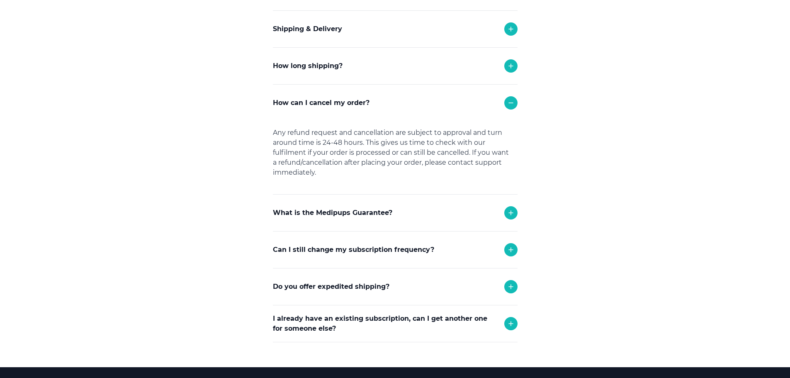 The image size is (790, 378). What do you see at coordinates (353, 250) in the screenshot?
I see `p: Can I still change my subscription frequency?` at bounding box center [353, 250].